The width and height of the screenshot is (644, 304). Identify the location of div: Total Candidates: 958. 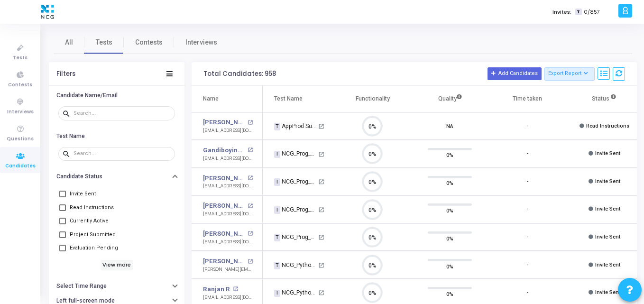
(240, 74).